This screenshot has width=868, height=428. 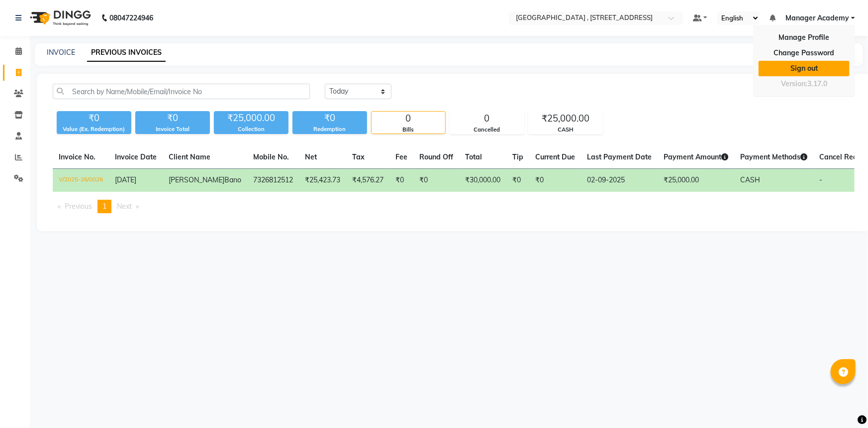 What do you see at coordinates (487, 130) in the screenshot?
I see `div: Cancelled` at bounding box center [487, 130].